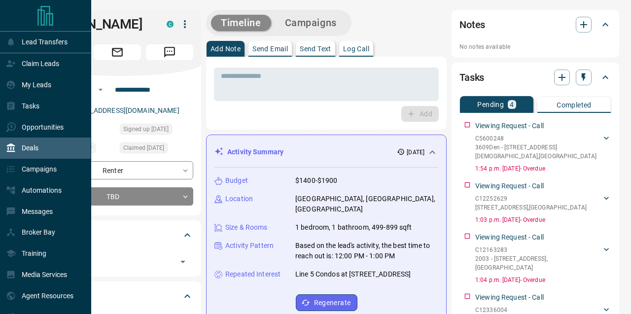 This screenshot has height=314, width=631. I want to click on p: Pending, so click(490, 104).